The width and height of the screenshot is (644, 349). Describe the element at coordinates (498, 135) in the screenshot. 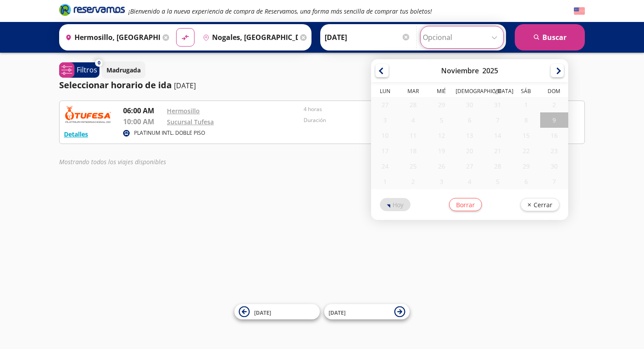

I see `div: 14-Nov-25` at that location.